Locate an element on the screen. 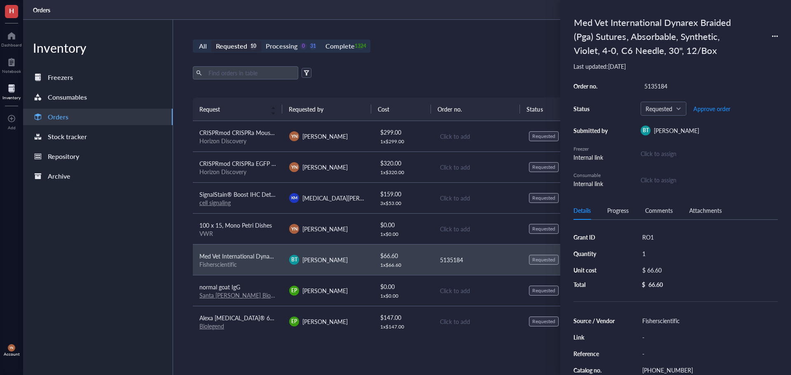  div: 66.60 is located at coordinates (655, 285).